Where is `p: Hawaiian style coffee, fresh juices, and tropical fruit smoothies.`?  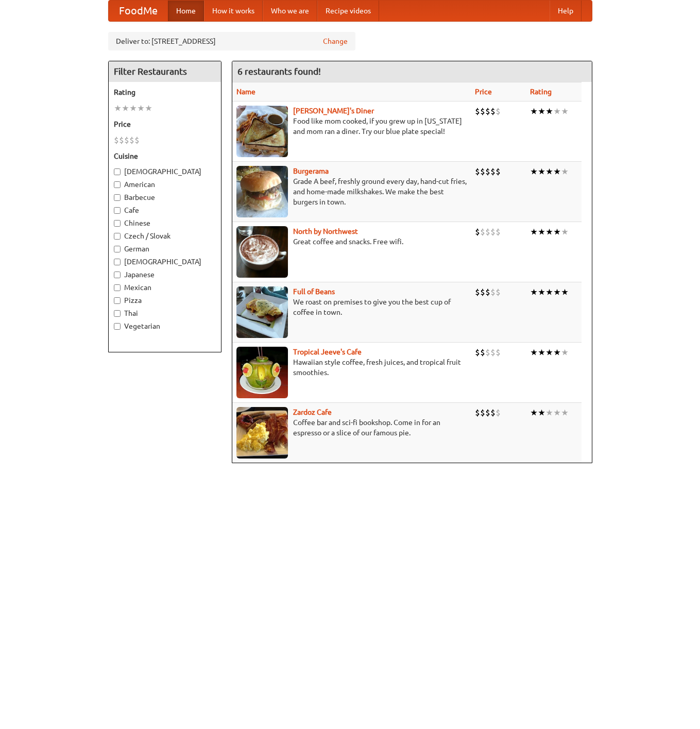 p: Hawaiian style coffee, fresh juices, and tropical fruit smoothies. is located at coordinates (351, 367).